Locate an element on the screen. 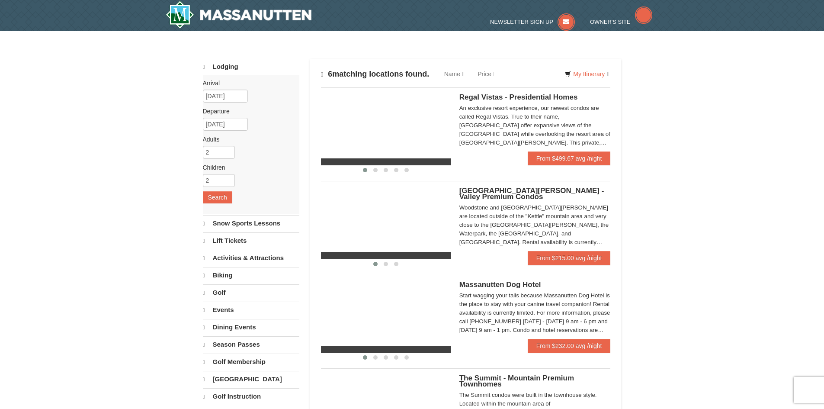  span: Massanutten Dog Hotel is located at coordinates (500, 284).